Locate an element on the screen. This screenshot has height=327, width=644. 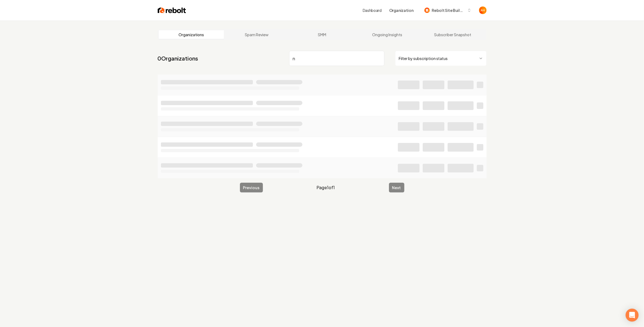
a: Spam Review is located at coordinates (256, 35).